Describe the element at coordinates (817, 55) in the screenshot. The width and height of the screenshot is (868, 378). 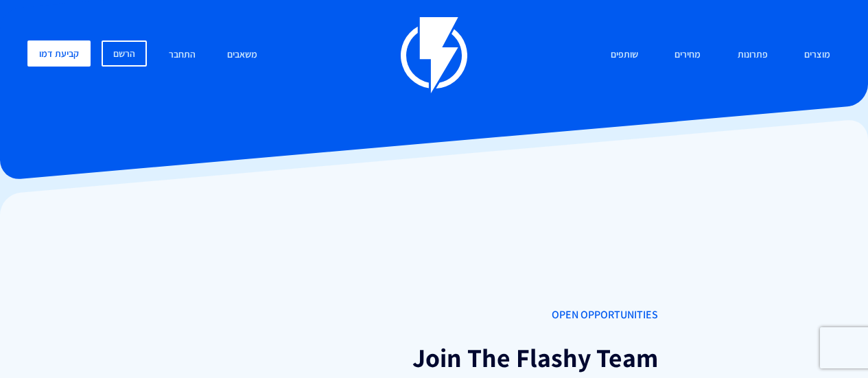
I see `a: מוצרים` at that location.